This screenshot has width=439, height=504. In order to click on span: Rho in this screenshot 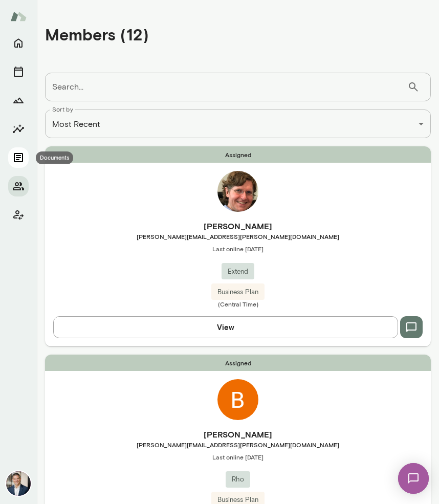, I will do `click(238, 479)`.